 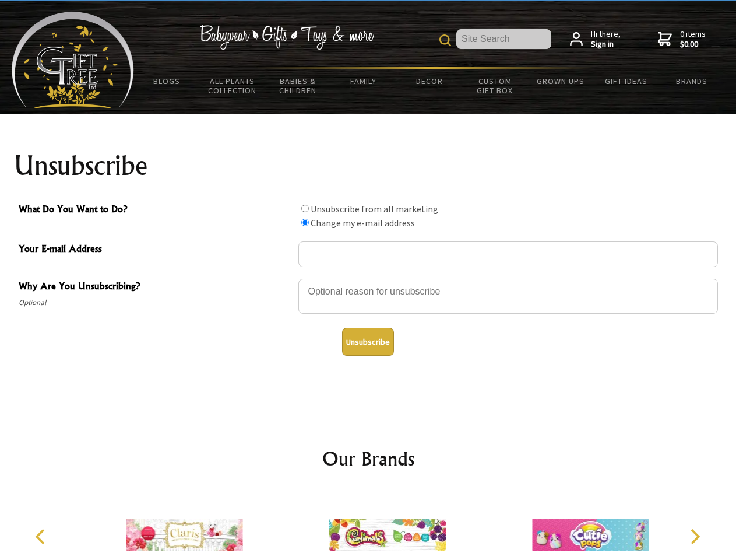 What do you see at coordinates (504, 39) in the screenshot?
I see `input: Site Search` at bounding box center [504, 39].